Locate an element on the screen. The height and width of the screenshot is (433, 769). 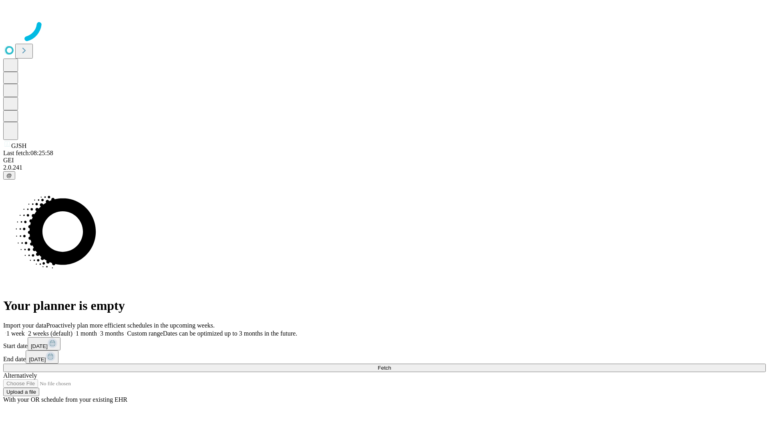
div: End date is located at coordinates (384, 356).